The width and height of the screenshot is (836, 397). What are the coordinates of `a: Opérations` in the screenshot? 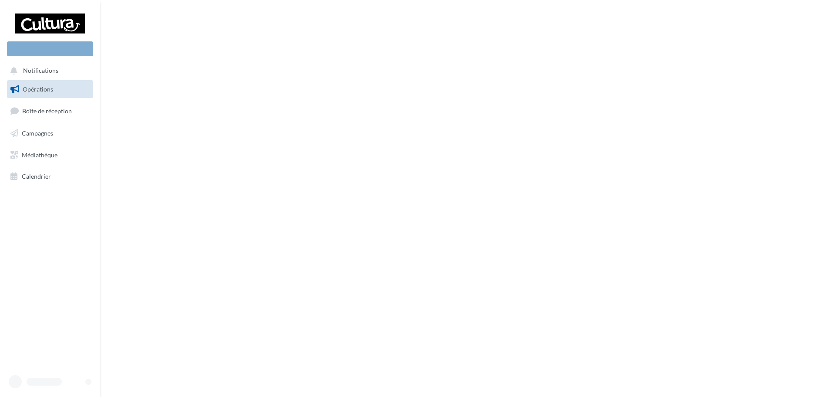 It's located at (50, 89).